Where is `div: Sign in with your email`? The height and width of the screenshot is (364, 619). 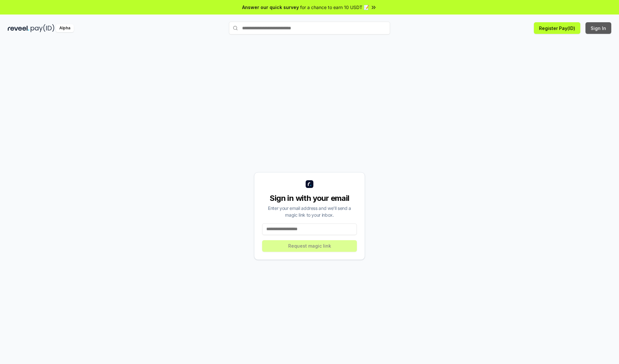
div: Sign in with your email is located at coordinates (310, 198).